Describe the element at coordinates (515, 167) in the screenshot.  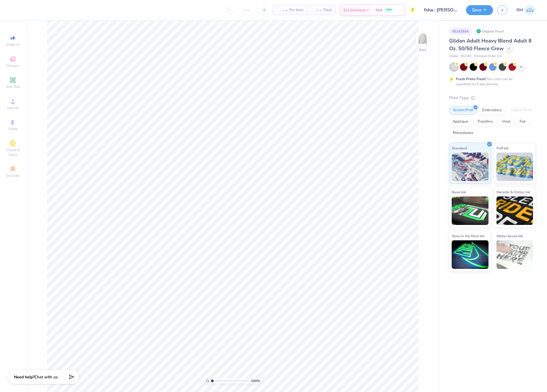
I see `img: Puff Ink` at that location.